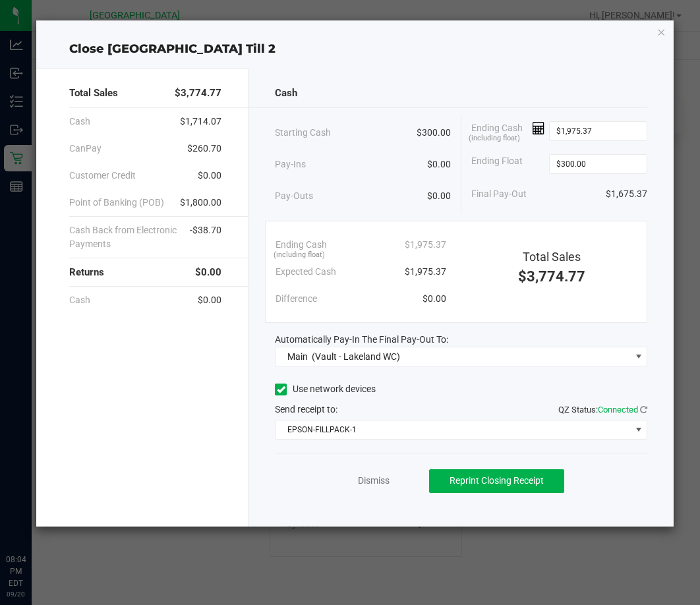 The width and height of the screenshot is (700, 605). Describe the element at coordinates (206, 237) in the screenshot. I see `span: -$38.70` at that location.